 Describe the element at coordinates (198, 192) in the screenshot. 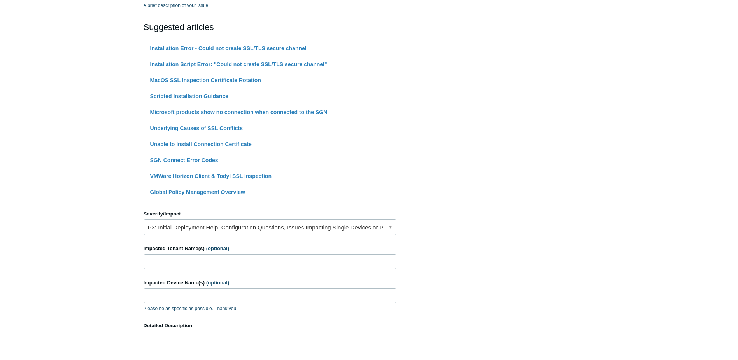

I see `a: Global Policy Management Overview` at that location.